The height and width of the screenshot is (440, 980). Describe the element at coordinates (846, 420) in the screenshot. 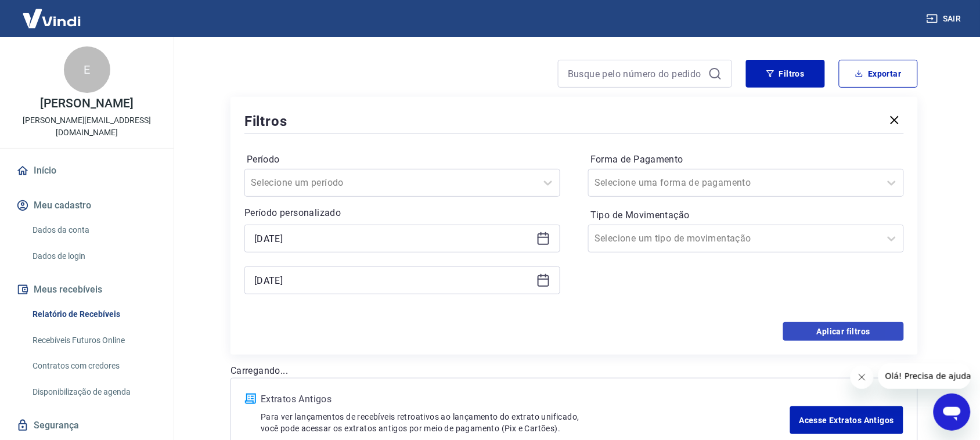

I see `a: Acesse Extratos Antigos` at that location.